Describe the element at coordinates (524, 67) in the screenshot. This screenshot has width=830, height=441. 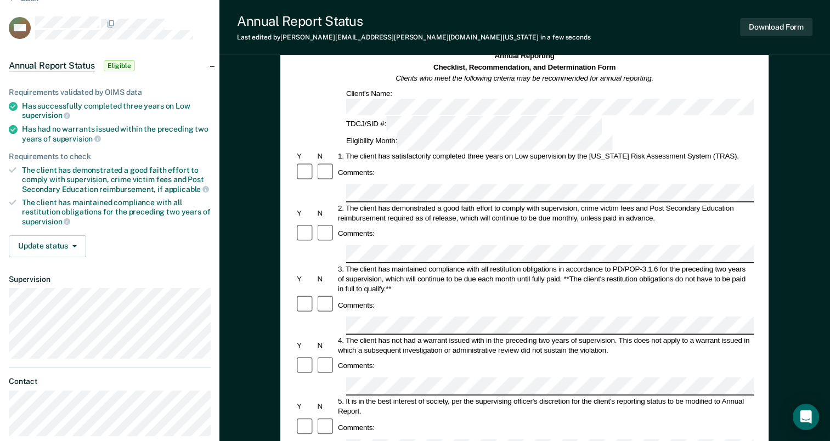
I see `strong: Checklist, Recommendation, and Determination Form` at that location.